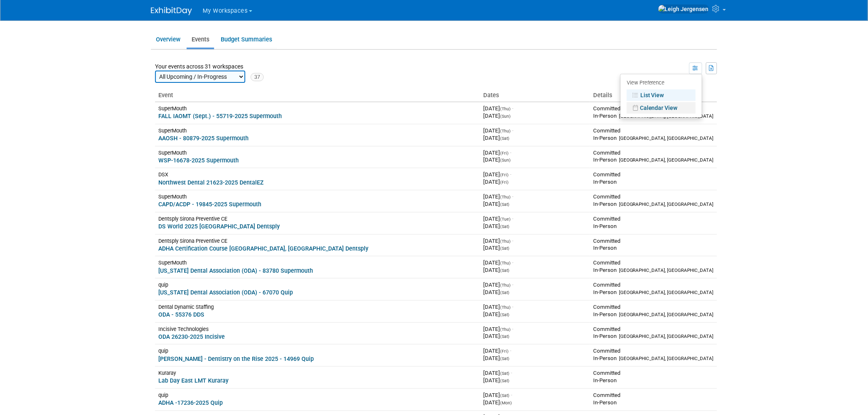 This screenshot has width=868, height=415. Describe the element at coordinates (684, 9) in the screenshot. I see `img: Leigh Jergensen` at that location.